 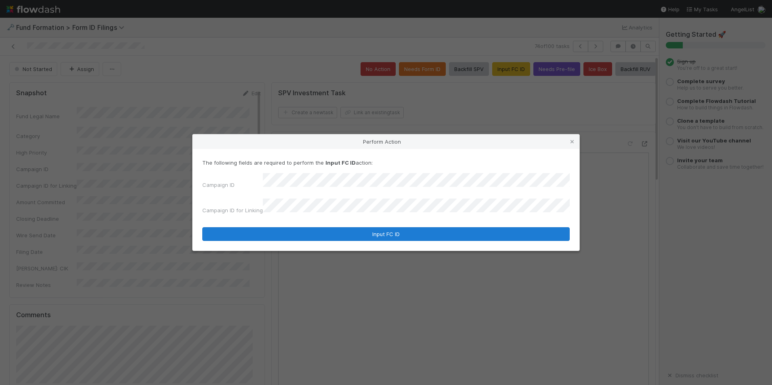 What do you see at coordinates (386, 163) in the screenshot?
I see `p: The following fields are required to perform the action:` at bounding box center [386, 163].